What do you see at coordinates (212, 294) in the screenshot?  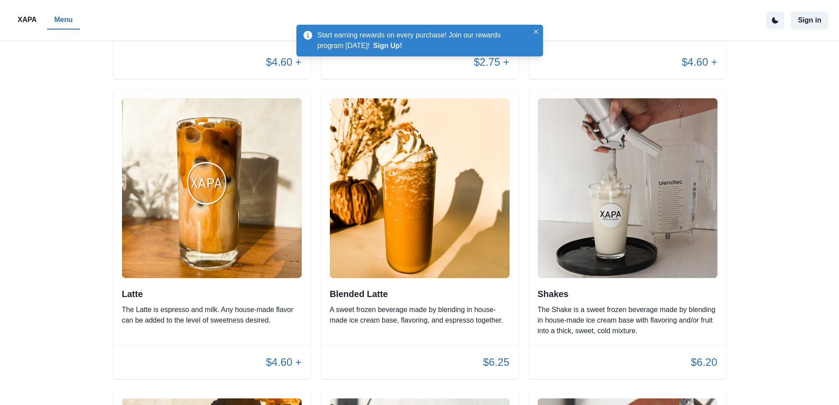 I see `h2: Latte` at bounding box center [212, 294].